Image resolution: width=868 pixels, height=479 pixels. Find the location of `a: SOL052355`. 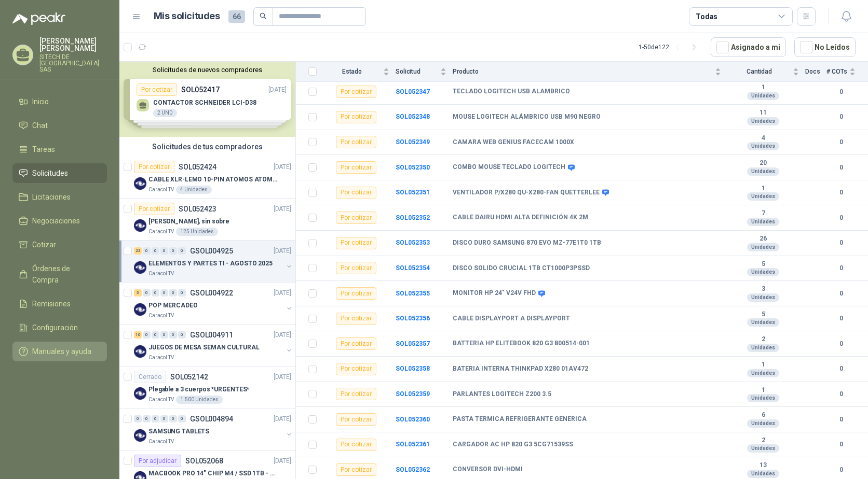

a: SOL052355 is located at coordinates (413, 294).